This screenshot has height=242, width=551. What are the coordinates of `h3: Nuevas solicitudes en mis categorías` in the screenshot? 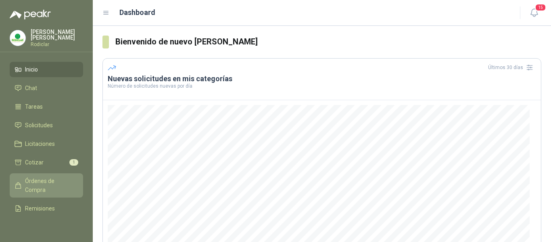 It's located at (322, 79).